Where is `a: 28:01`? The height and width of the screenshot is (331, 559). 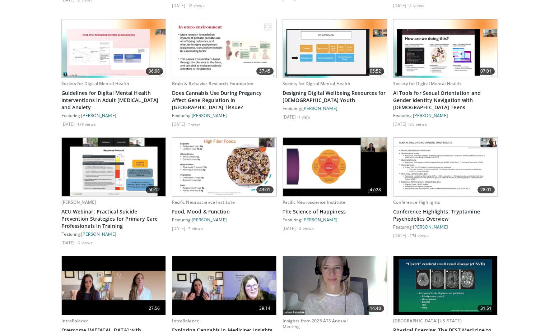
a: 28:01 is located at coordinates (446, 167).